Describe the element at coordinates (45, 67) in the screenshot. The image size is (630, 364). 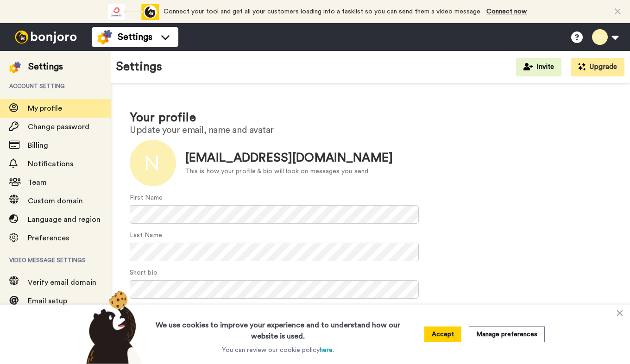
I see `div: Settings` at that location.